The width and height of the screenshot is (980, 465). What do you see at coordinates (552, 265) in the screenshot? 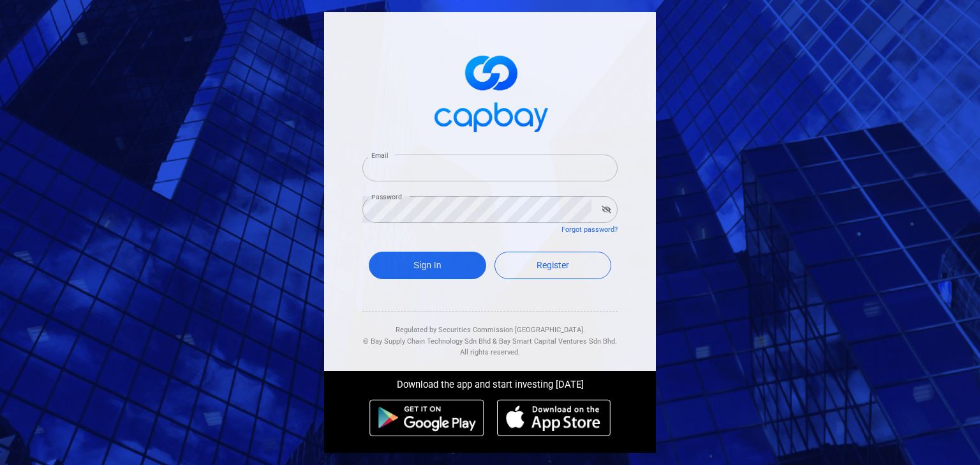
I see `span: Register` at bounding box center [552, 265].